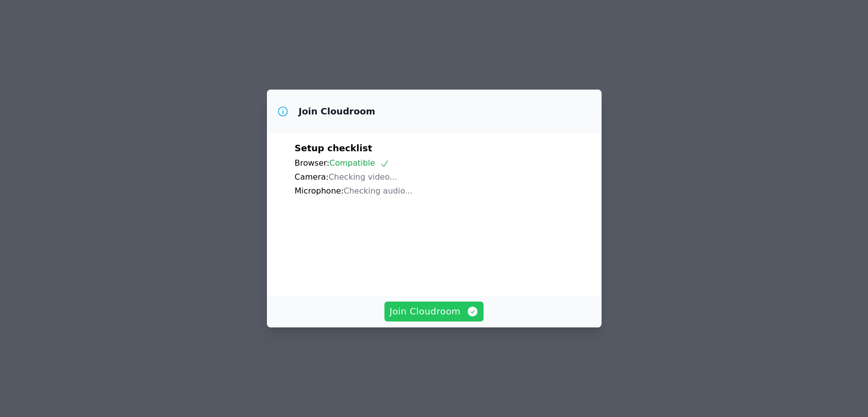 The image size is (868, 417). Describe the element at coordinates (311, 177) in the screenshot. I see `span: Camera:` at that location.